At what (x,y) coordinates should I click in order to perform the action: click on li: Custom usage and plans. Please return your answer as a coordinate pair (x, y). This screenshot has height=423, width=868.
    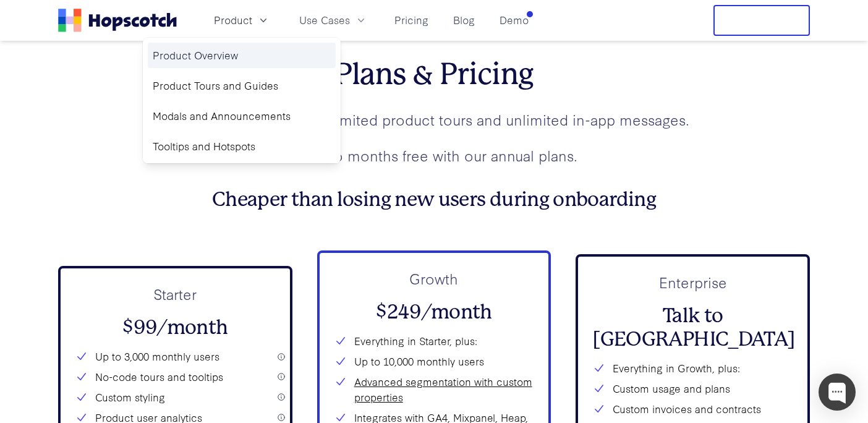
    Looking at the image, I should click on (693, 388).